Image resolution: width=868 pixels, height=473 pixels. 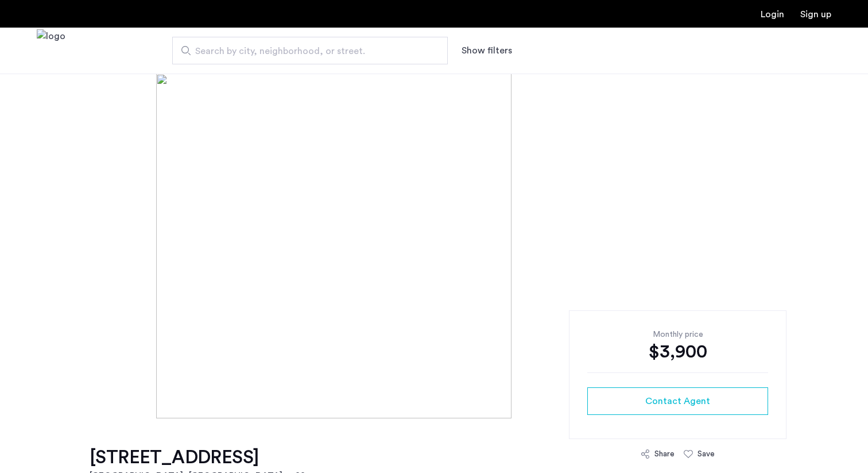 I want to click on button: Show or hide filters, so click(x=487, y=51).